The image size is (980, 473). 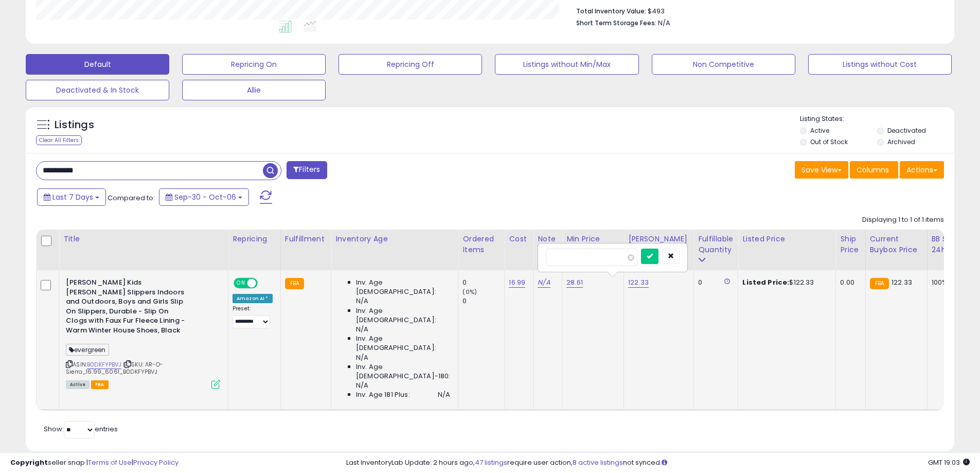 I want to click on label: Deactivated, so click(x=907, y=131).